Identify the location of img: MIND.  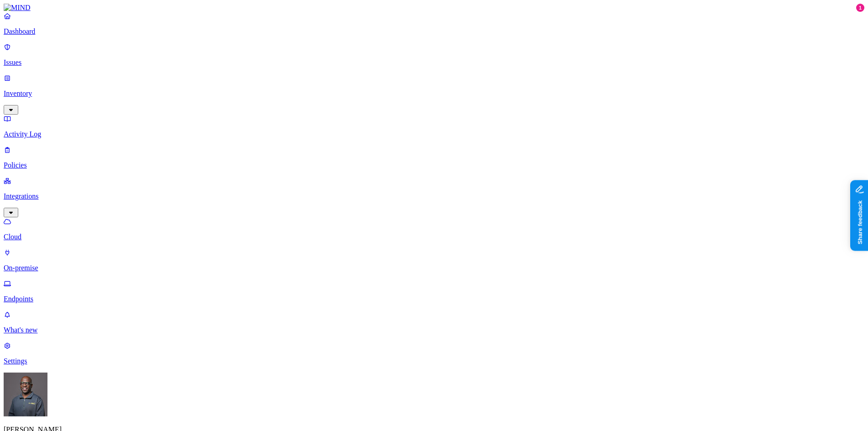
(17, 8).